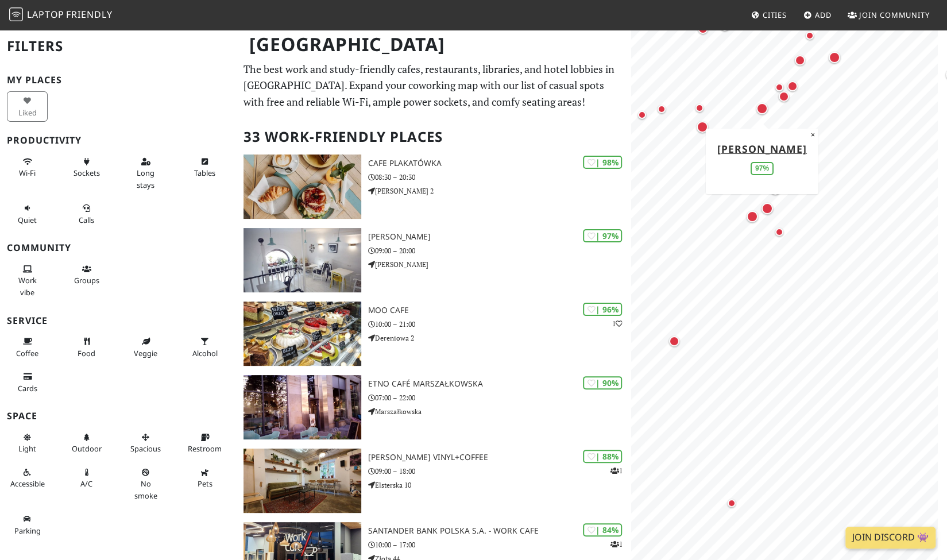 The image size is (947, 560). Describe the element at coordinates (500, 531) in the screenshot. I see `h3: Santander Bank Polska S.A. - Work Cafe` at that location.